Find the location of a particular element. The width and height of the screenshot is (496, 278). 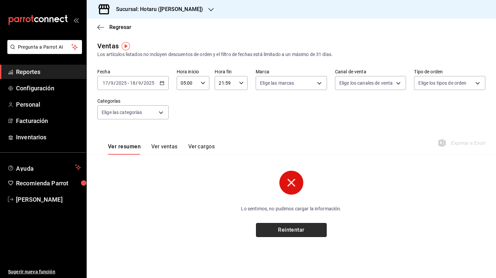

button: Regresar is located at coordinates (114, 27).